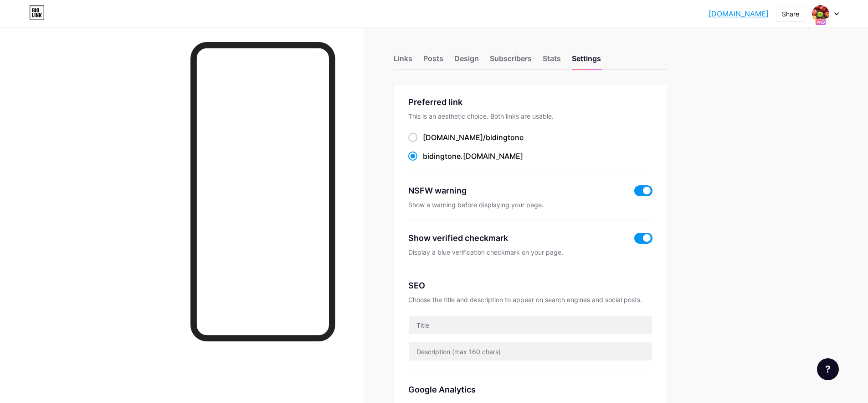  What do you see at coordinates (530, 300) in the screenshot?
I see `div: Choose the title and description to appear on search engines and social posts.` at bounding box center [530, 300].